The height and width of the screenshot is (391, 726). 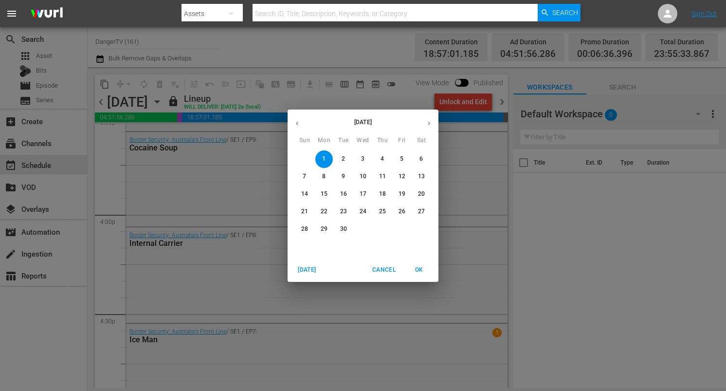 What do you see at coordinates (402, 177) in the screenshot?
I see `button: 12` at bounding box center [402, 177].